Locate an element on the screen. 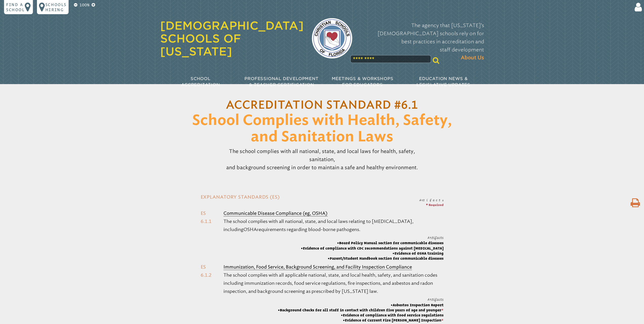 This screenshot has height=324, width=644. b: Communicable Disease Compliance (eg, OSHA) is located at coordinates (276, 213).